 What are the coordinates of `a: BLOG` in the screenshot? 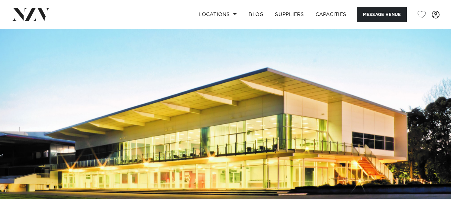 It's located at (256, 14).